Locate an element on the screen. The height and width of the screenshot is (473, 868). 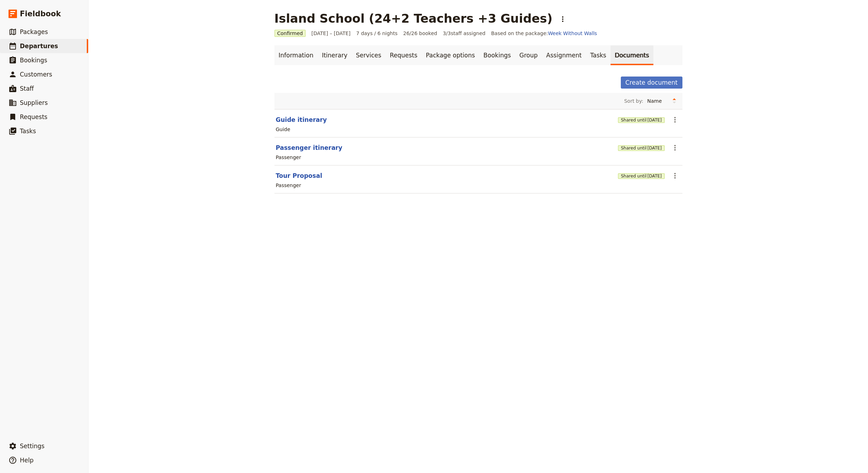
a: Assignment is located at coordinates (564, 55).